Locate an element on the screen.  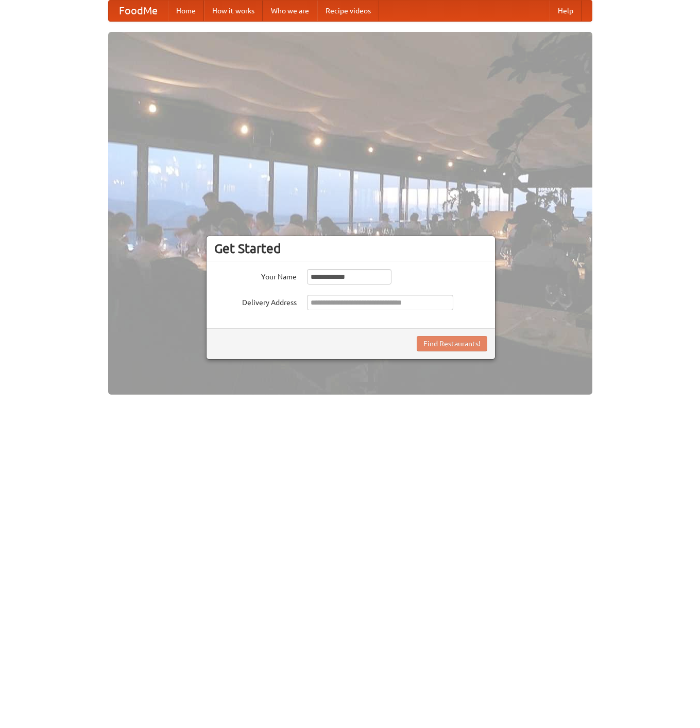
a: Home is located at coordinates (186, 11).